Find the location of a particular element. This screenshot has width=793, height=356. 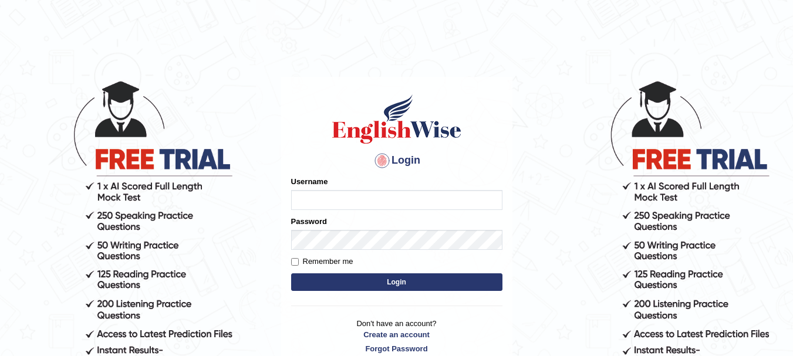

img: Logo of English Wise sign in for intelligent practice with AI is located at coordinates (397, 119).